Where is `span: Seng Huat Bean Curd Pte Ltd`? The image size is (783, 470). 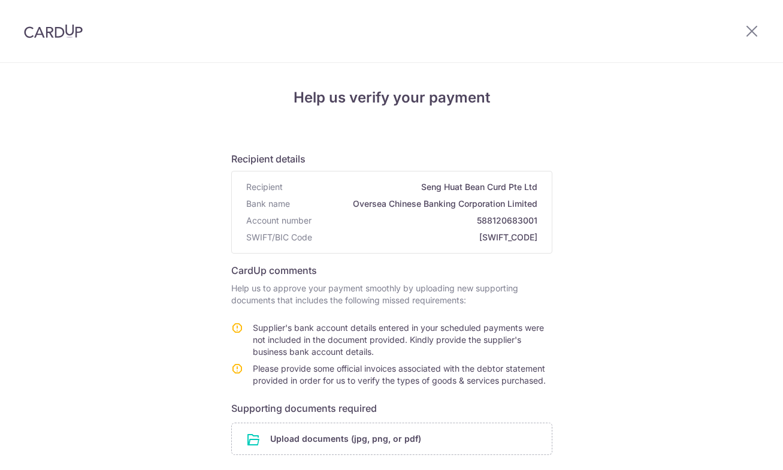
span: Seng Huat Bean Curd Pte Ltd is located at coordinates (412, 187).